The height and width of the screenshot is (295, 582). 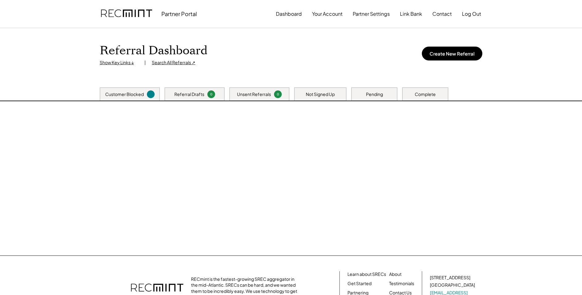 What do you see at coordinates (452, 53) in the screenshot?
I see `button: Create New Referral` at bounding box center [452, 53].